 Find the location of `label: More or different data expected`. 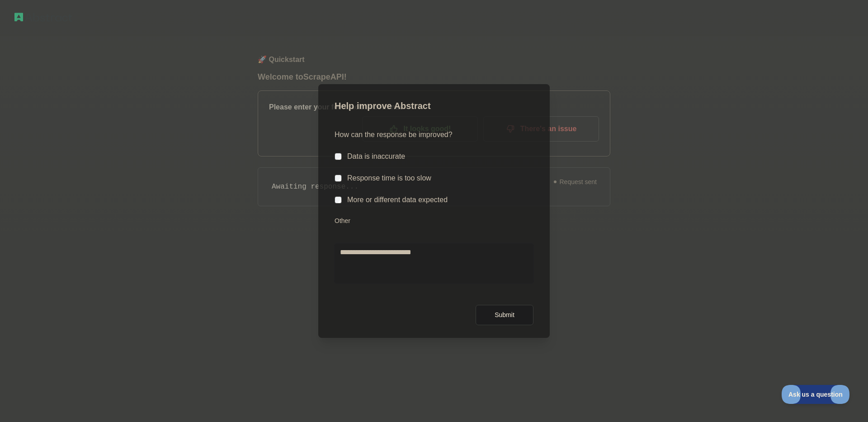

label: More or different data expected is located at coordinates (397, 200).